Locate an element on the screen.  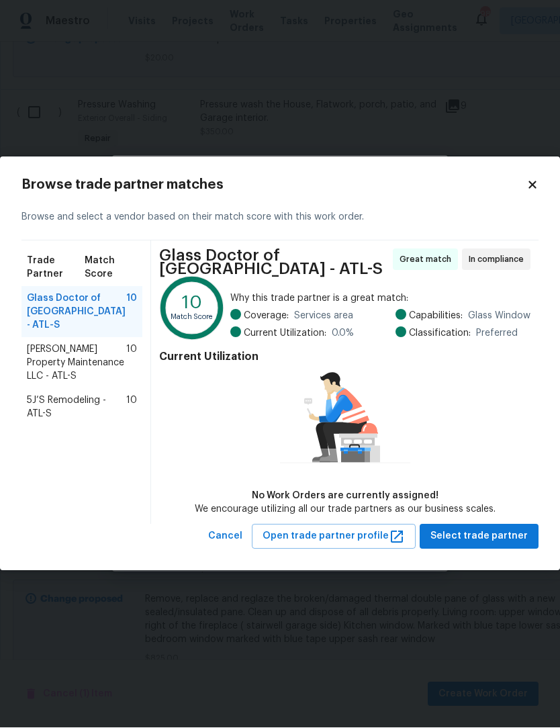
span: Preferred is located at coordinates (497, 334).